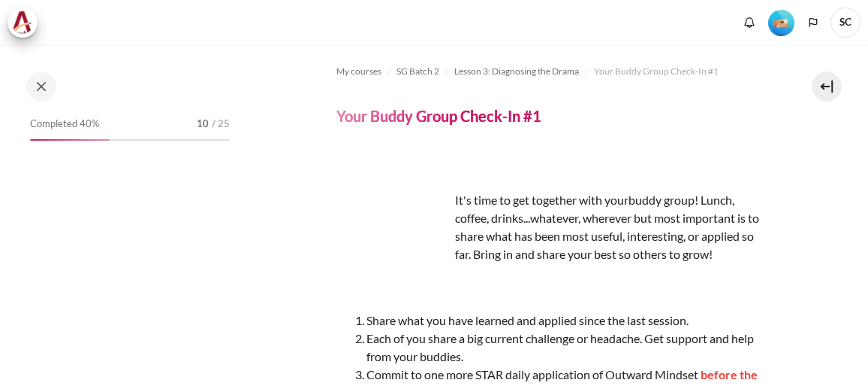 The image size is (868, 386). I want to click on span: / 25, so click(221, 124).